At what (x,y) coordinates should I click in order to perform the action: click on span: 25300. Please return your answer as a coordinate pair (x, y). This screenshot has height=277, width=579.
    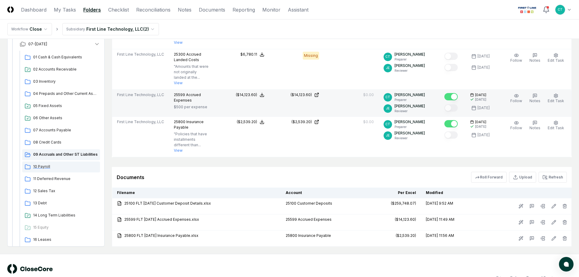
    Looking at the image, I should click on (180, 54).